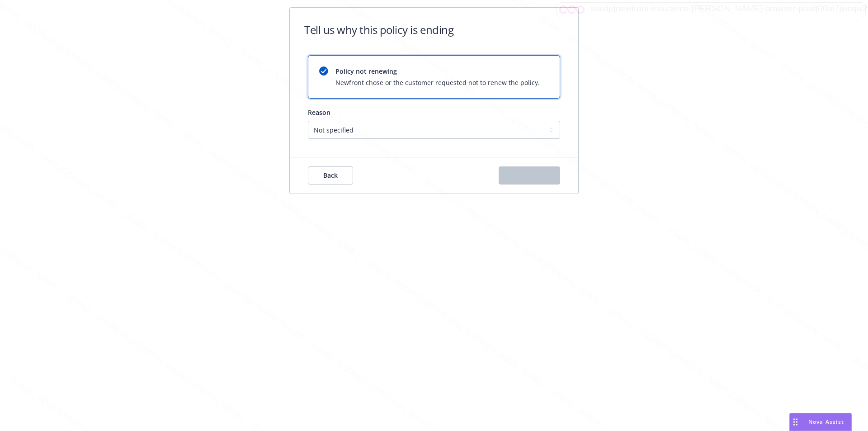 The image size is (868, 431). Describe the element at coordinates (529, 175) in the screenshot. I see `span: Submit` at that location.